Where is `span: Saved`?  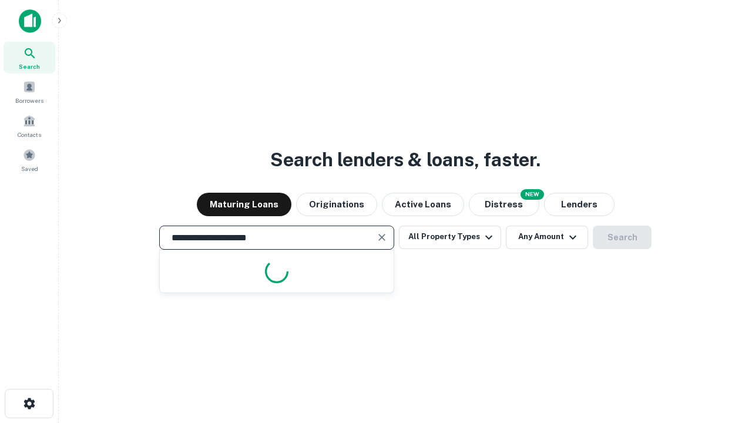
span: Saved is located at coordinates (29, 169).